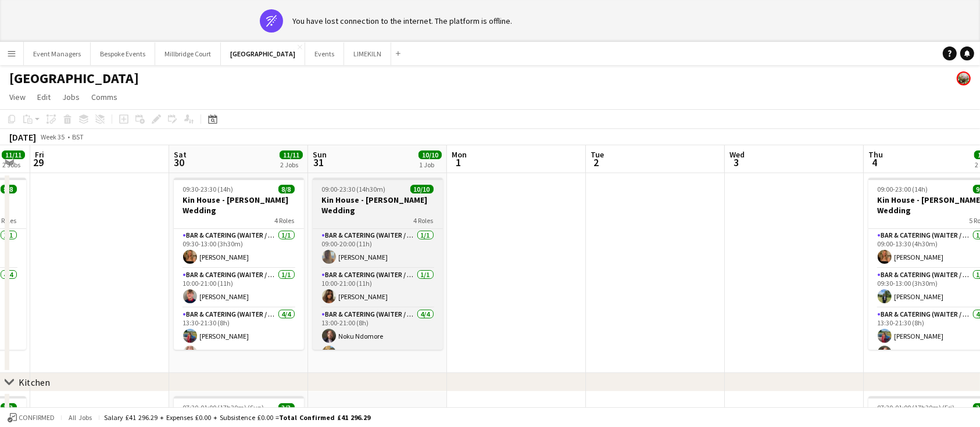 Image resolution: width=980 pixels, height=427 pixels. Describe the element at coordinates (208, 189) in the screenshot. I see `span: 09:30-23:30 (14h)` at that location.